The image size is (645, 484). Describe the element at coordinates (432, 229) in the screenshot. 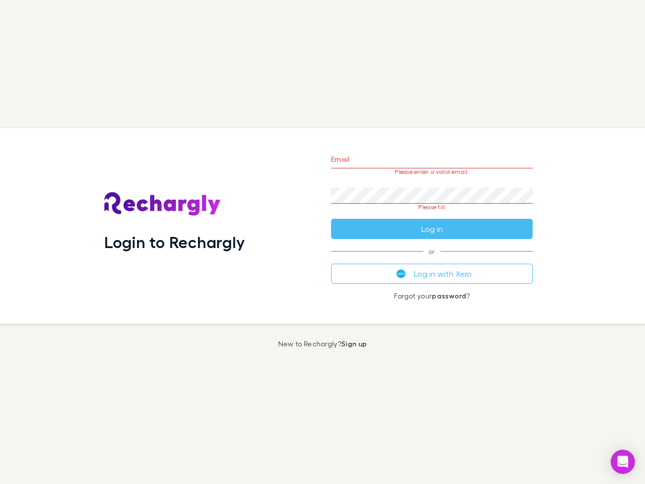

I see `button: Log in` at that location.